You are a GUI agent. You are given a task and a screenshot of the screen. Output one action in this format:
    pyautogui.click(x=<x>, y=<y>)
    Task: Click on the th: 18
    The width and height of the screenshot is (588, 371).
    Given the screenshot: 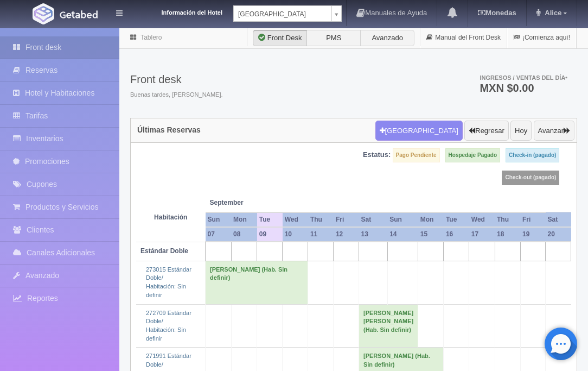 What is the action you would take?
    pyautogui.click(x=507, y=234)
    